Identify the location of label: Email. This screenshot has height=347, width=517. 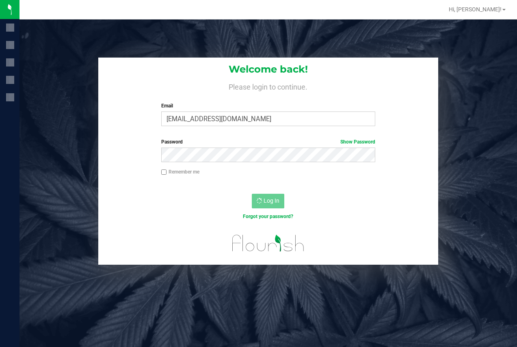
(268, 106).